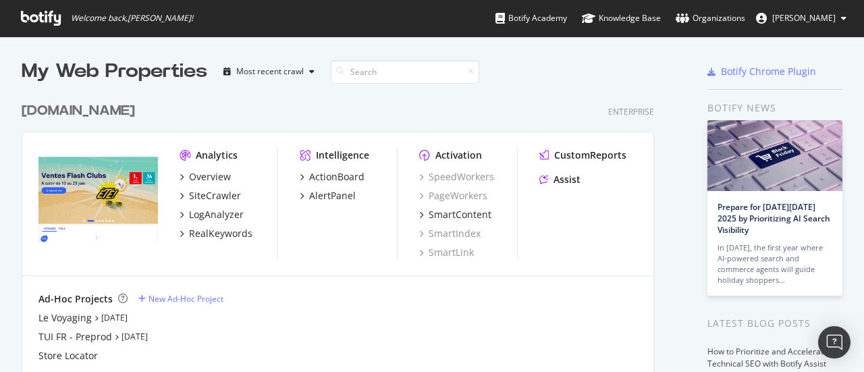  I want to click on a: How to Prioritize and Accelerate Technical SEO with Botify Assist, so click(768, 357).